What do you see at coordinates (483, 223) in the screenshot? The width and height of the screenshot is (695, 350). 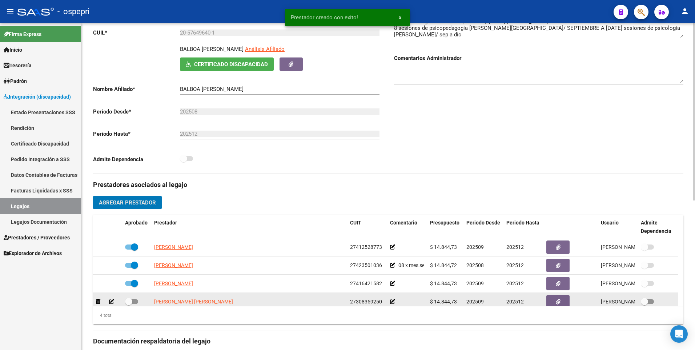 I see `span: Periodo Desde` at bounding box center [483, 223].